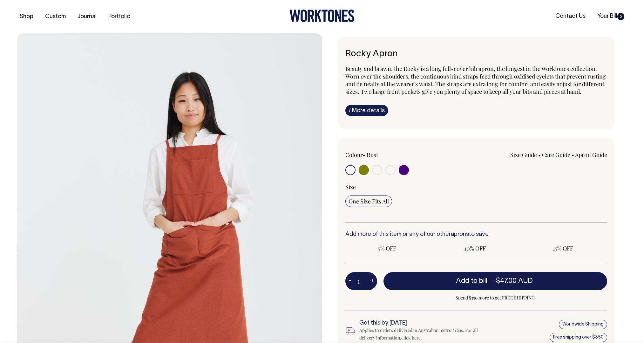  Describe the element at coordinates (368, 201) in the screenshot. I see `input: One Size Fits All` at that location.